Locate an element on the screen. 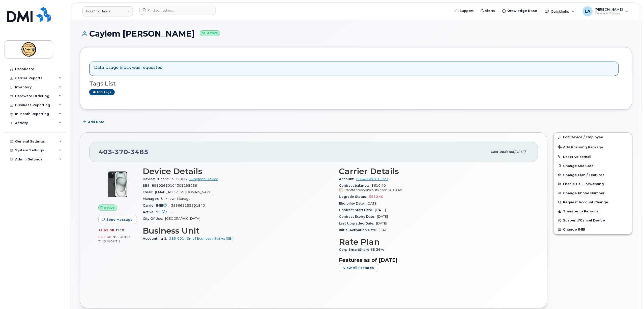 Image resolution: width=644 pixels, height=309 pixels. img: iPhone_15_Black.png is located at coordinates (117, 184).